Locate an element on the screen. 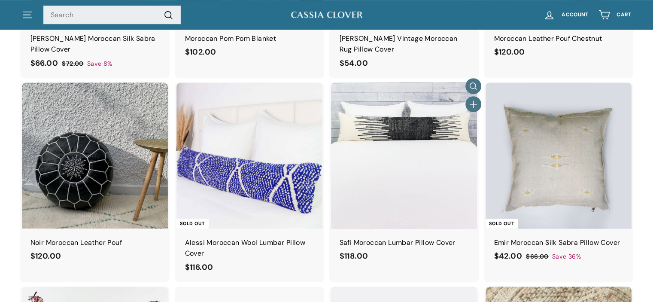  div: Safi Moroccan Lumbar Pillow Cover is located at coordinates (404, 243).